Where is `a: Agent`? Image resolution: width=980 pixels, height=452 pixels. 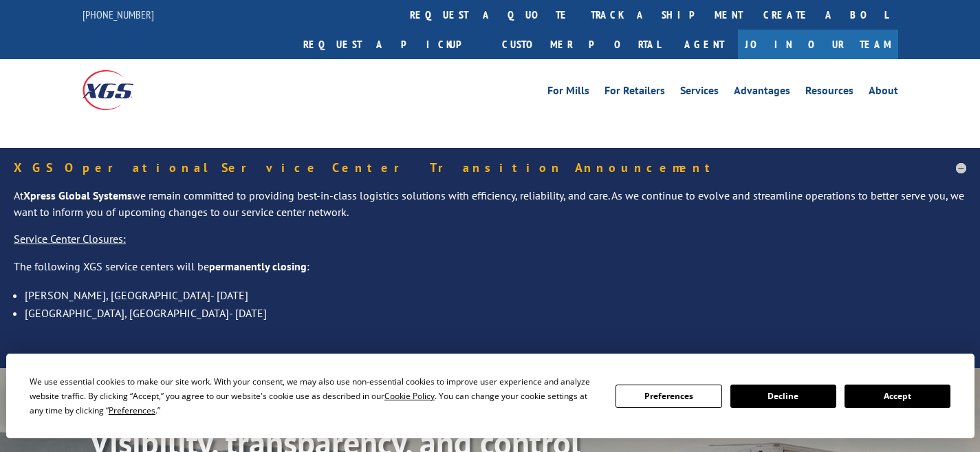 a: Agent is located at coordinates (704, 44).